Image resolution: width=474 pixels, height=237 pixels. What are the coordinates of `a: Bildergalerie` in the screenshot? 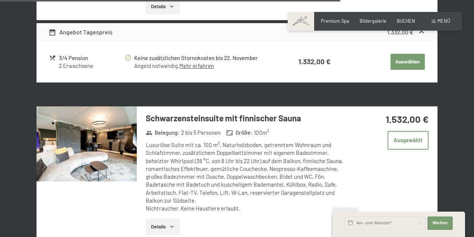 It's located at (373, 21).